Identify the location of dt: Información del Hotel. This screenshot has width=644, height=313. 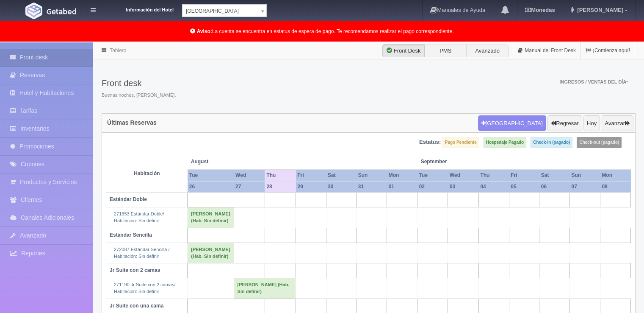
(140, 9).